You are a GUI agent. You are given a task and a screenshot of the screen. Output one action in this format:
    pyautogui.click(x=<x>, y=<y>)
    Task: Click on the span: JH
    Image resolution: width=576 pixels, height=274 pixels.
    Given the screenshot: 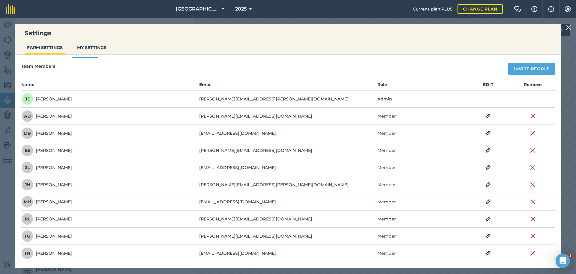 What is the action you would take?
    pyautogui.click(x=27, y=184)
    